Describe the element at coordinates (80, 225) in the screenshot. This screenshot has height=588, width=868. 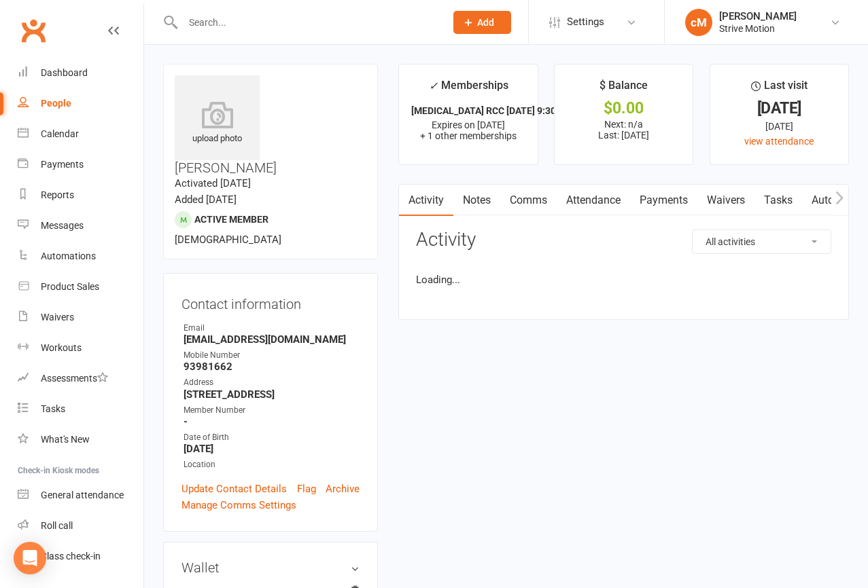
I see `a: Messages` at that location.